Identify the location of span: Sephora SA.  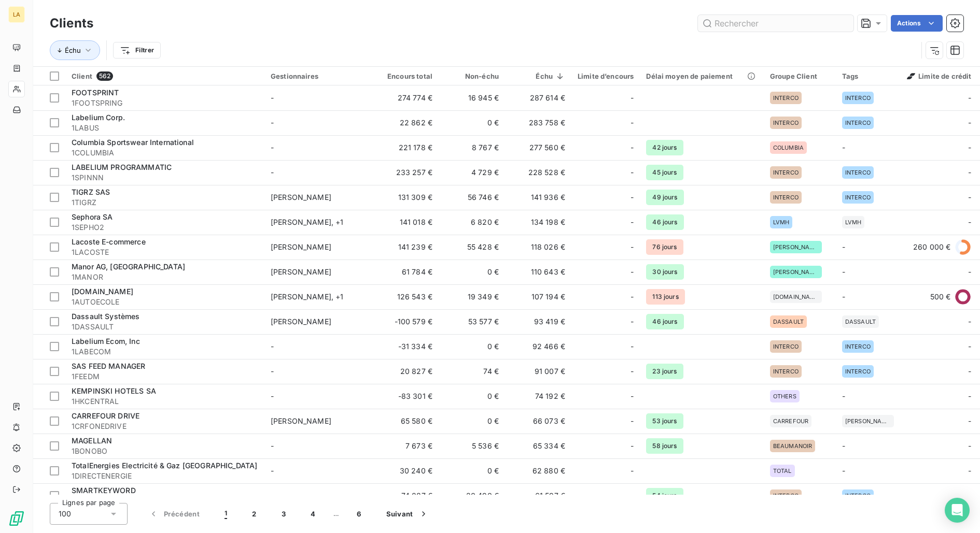
(92, 217).